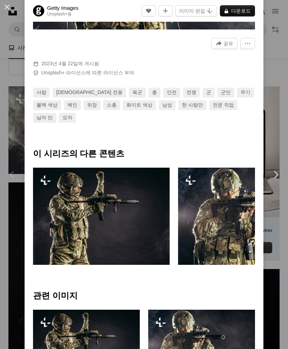  I want to click on span: 에 게시됨, so click(70, 64).